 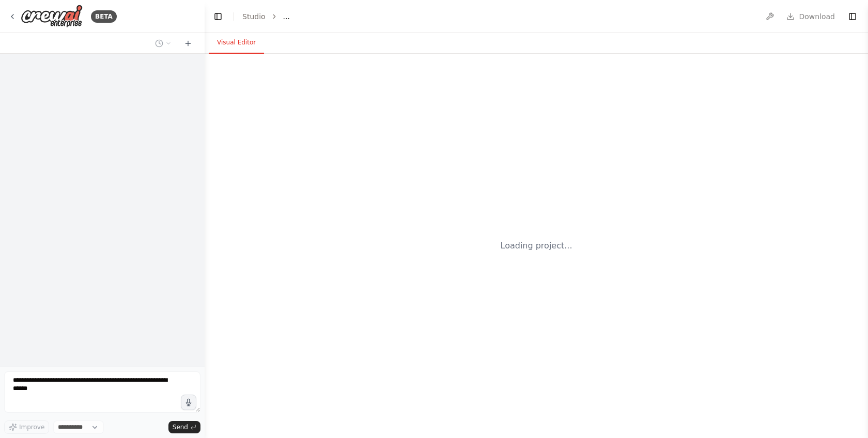 What do you see at coordinates (853, 17) in the screenshot?
I see `button: Show right sidebar` at bounding box center [853, 17].